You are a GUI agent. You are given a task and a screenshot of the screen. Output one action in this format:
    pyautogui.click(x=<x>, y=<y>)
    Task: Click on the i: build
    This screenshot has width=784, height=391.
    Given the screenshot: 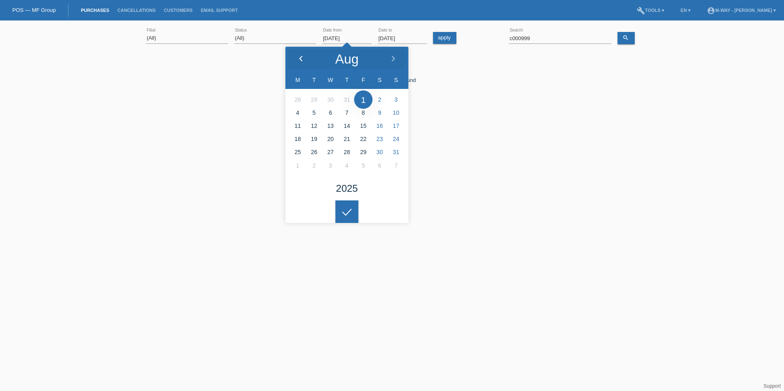 What is the action you would take?
    pyautogui.click(x=641, y=11)
    